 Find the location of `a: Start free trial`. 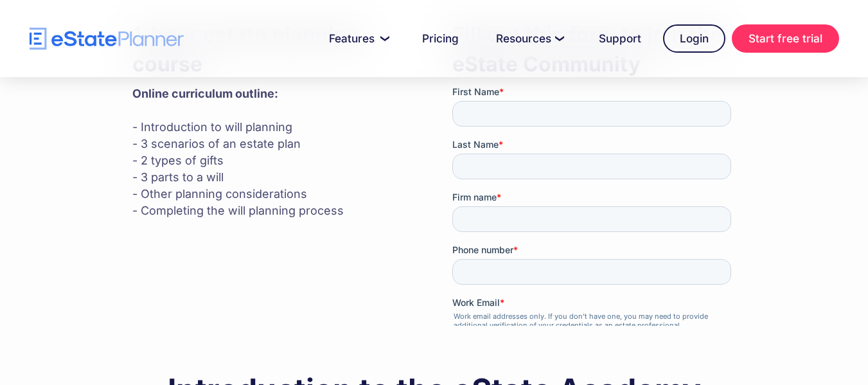

a: Start free trial is located at coordinates (785, 39).